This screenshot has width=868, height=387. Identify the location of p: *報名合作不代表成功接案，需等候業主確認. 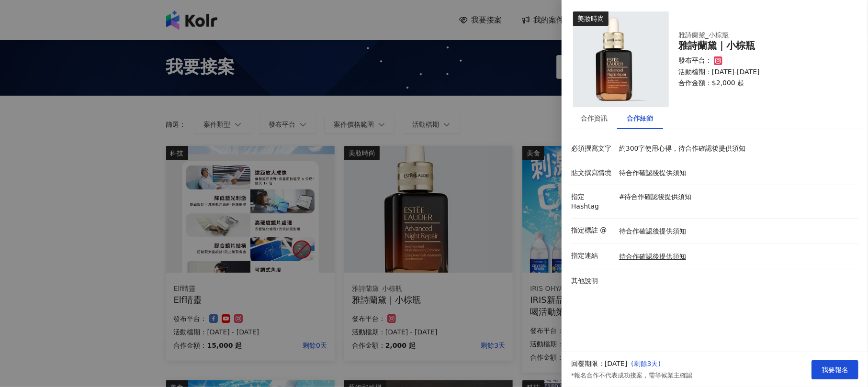
(632, 375).